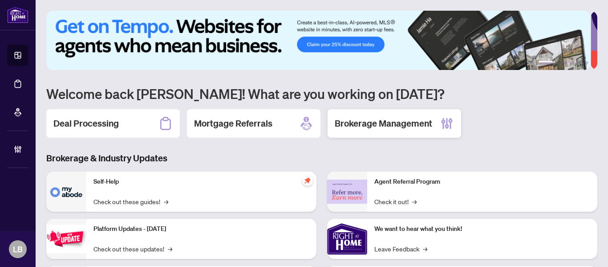  What do you see at coordinates (86, 123) in the screenshot?
I see `h2: Deal Processing` at bounding box center [86, 123].